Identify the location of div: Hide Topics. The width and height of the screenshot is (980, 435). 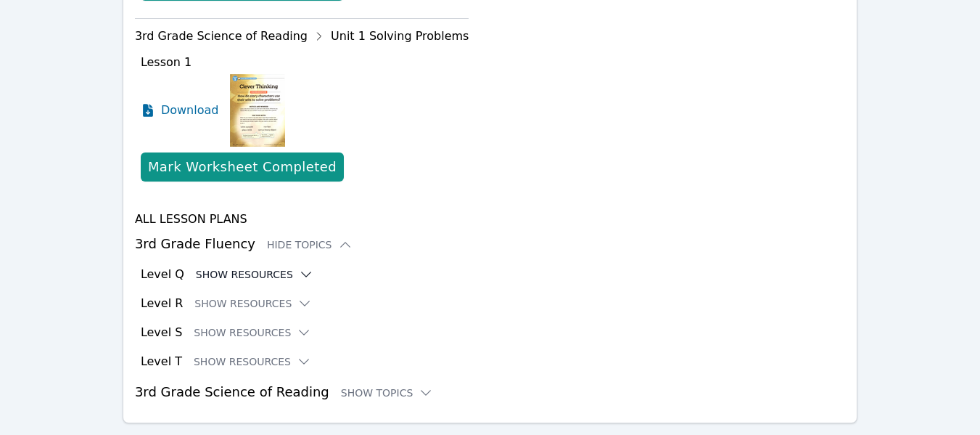
(310, 245).